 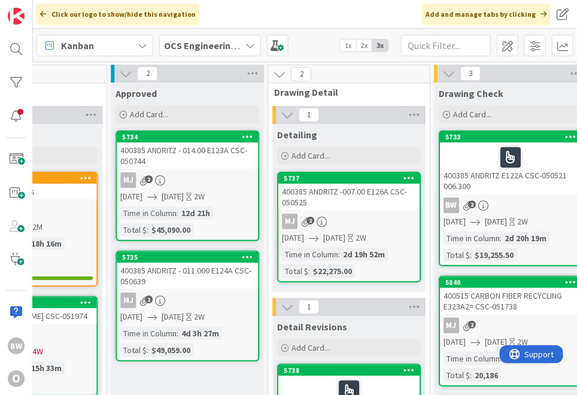 I want to click on span: Drawing Check, so click(x=471, y=93).